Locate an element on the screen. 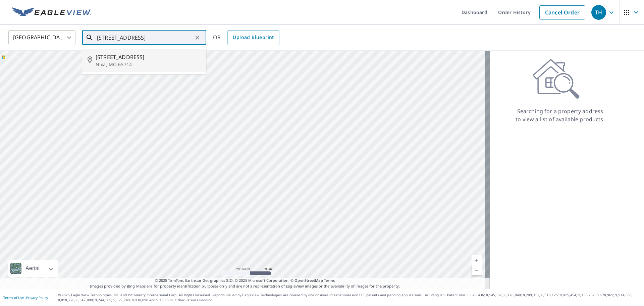  span: © 2025 TomTom, Earthstar Geographics SIO, © 2025 Microsoft Corporation, © is located at coordinates (245, 281).